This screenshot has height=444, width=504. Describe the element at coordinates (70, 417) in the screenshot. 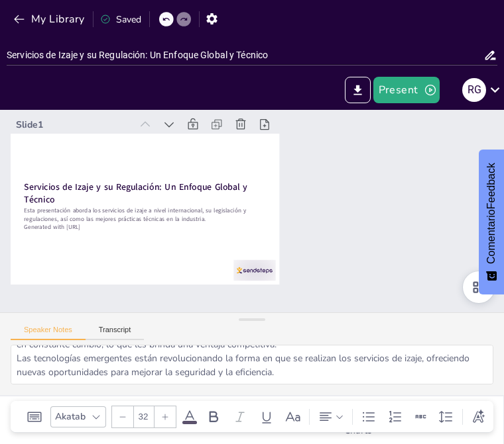

I see `div: Akatab` at that location.